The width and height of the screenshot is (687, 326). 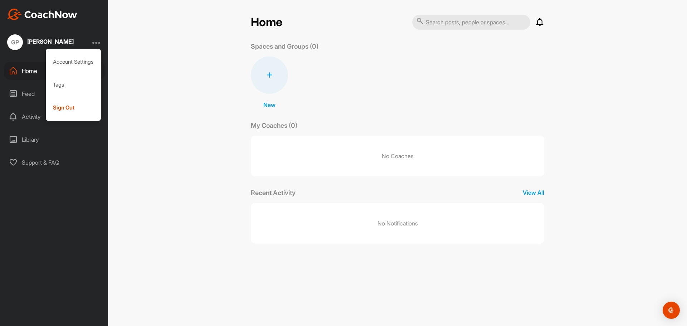 I want to click on p: View All, so click(x=533, y=192).